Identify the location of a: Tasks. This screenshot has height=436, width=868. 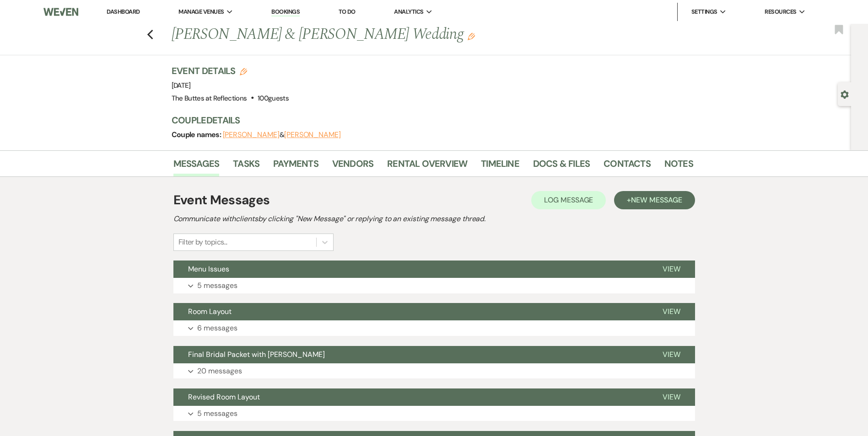
(246, 166).